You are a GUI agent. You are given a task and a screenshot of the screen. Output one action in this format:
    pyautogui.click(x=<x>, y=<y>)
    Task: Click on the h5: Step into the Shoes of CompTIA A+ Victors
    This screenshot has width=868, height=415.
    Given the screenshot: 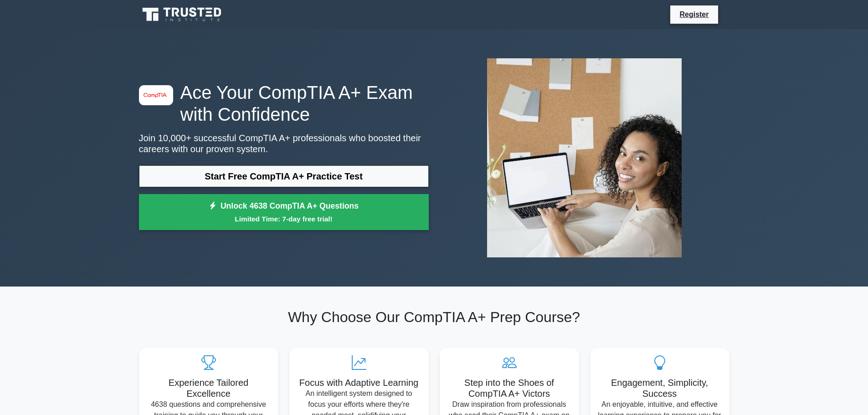 What is the action you would take?
    pyautogui.click(x=509, y=388)
    